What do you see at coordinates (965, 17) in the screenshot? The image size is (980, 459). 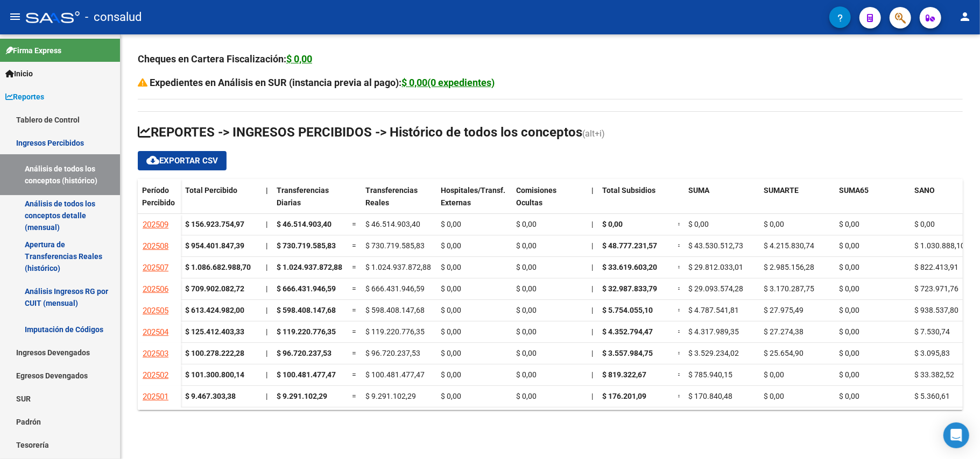 I see `mat-icon: person` at bounding box center [965, 17].